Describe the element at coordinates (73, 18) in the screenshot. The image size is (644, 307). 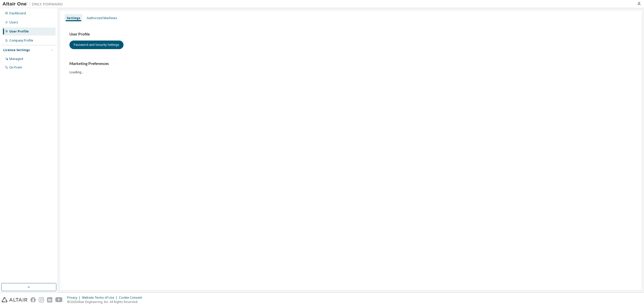
I see `div: Settings` at that location.